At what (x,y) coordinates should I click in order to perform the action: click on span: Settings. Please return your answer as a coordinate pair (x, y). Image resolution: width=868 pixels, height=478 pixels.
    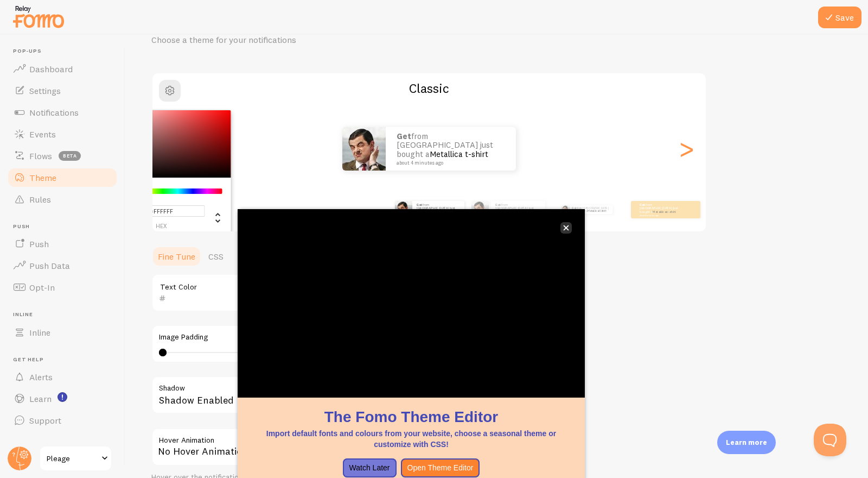
    Looking at the image, I should click on (45, 91).